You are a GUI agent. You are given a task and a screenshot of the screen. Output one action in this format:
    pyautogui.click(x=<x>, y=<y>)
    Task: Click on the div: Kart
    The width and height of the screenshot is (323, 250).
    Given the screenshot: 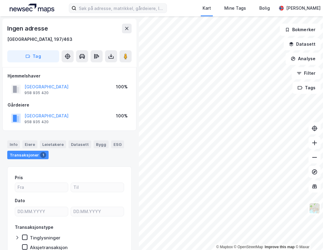 What is the action you would take?
    pyautogui.click(x=207, y=8)
    